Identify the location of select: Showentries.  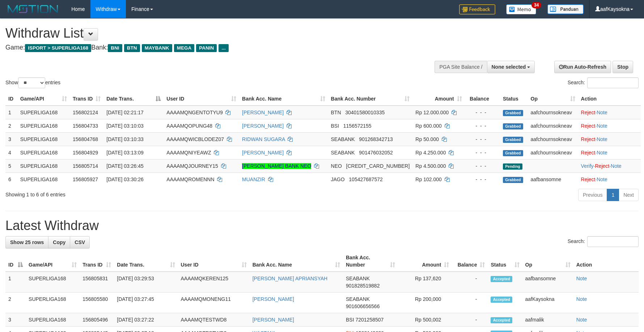
(32, 83).